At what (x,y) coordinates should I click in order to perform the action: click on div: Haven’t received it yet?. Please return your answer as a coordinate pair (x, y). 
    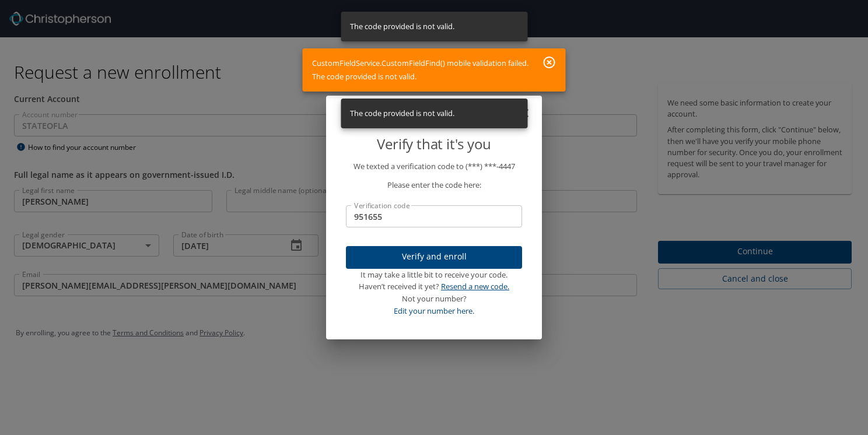
    Looking at the image, I should click on (434, 287).